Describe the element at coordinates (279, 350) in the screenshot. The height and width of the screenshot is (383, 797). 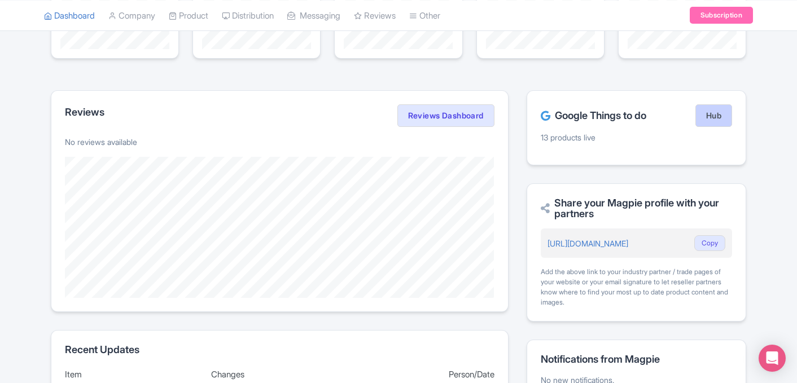
I see `h2: Recent Updates` at that location.